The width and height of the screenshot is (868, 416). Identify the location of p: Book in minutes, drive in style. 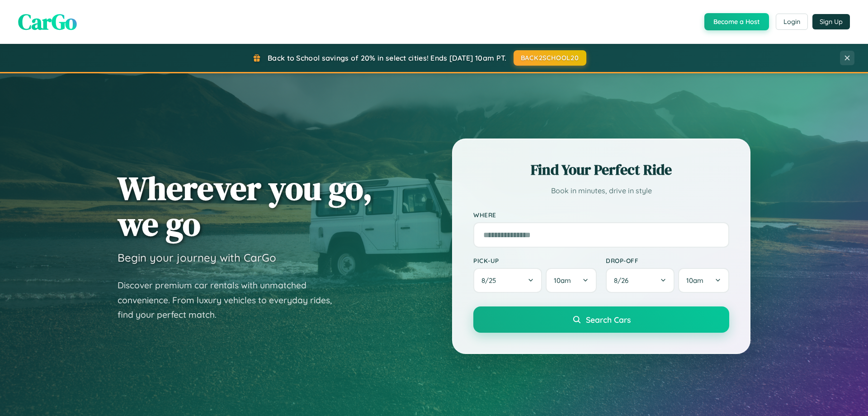
(601, 191).